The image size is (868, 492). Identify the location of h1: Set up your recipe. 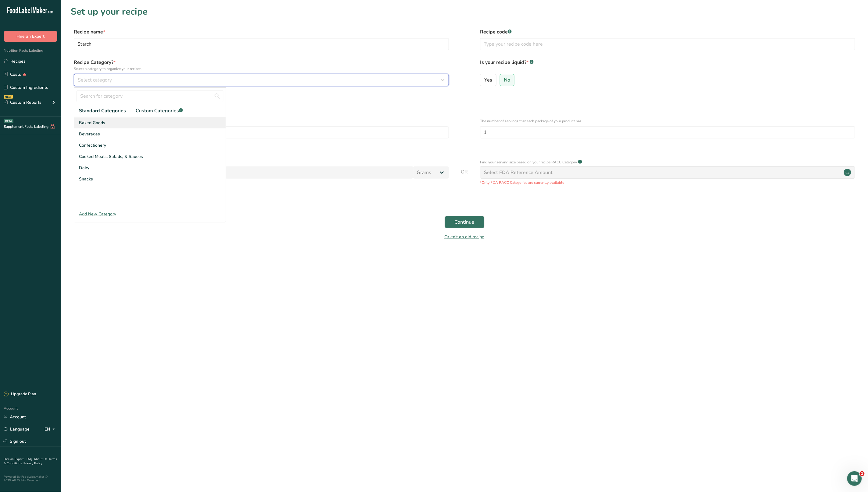
(465, 12).